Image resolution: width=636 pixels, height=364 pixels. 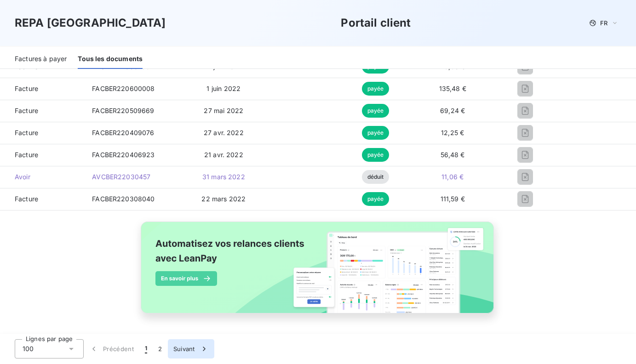 What do you see at coordinates (111, 349) in the screenshot?
I see `button: Précédent` at bounding box center [111, 349].